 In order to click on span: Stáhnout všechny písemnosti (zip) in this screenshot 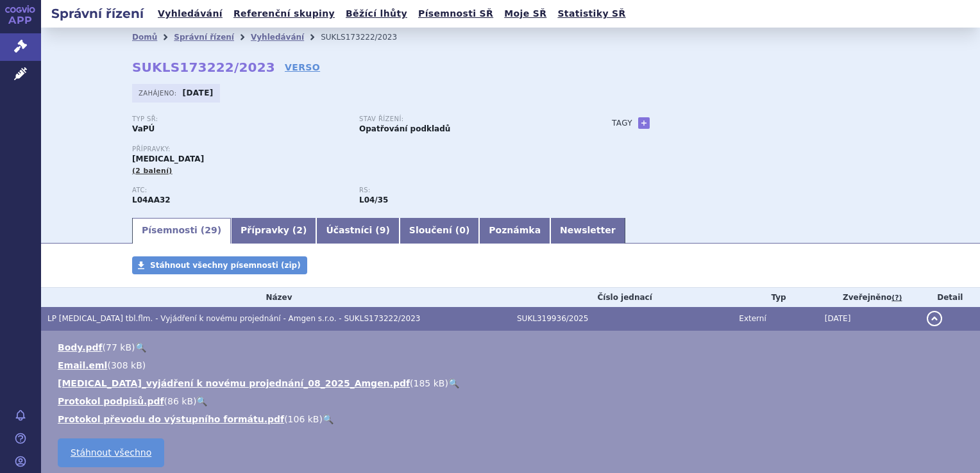, I will do `click(225, 265)`.